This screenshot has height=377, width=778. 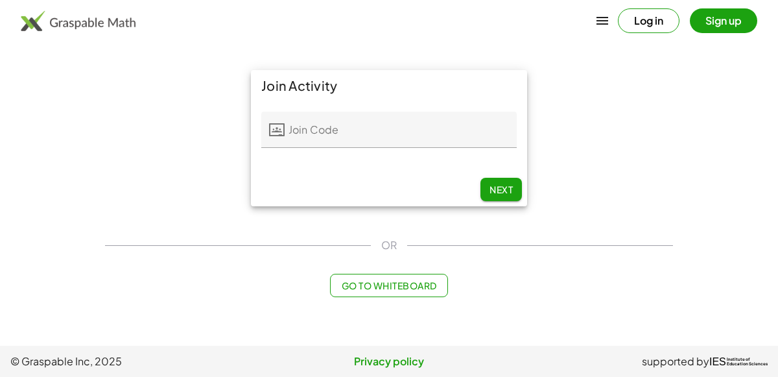 I want to click on button: Go to Whiteboard, so click(x=388, y=285).